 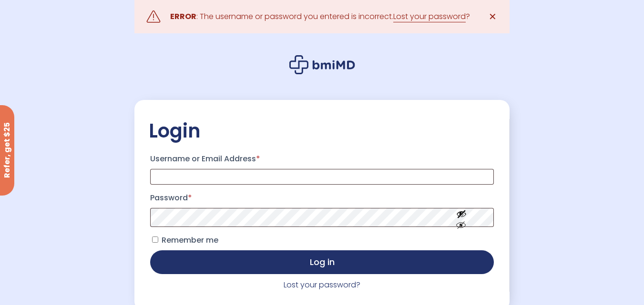 What do you see at coordinates (322, 159) in the screenshot?
I see `label: Username or Email Address` at bounding box center [322, 159].